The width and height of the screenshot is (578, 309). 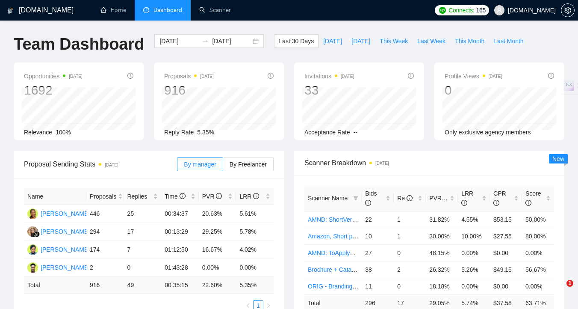 I want to click on td: 17, so click(x=143, y=232).